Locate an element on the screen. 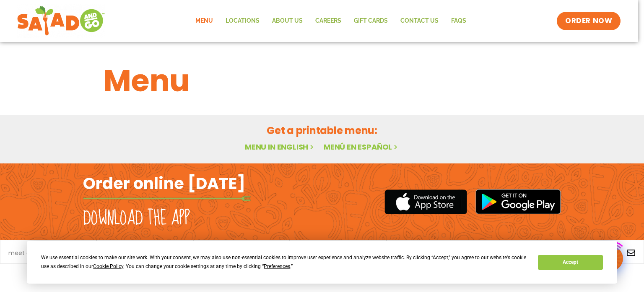 Image resolution: width=644 pixels, height=292 pixels. a: Locations is located at coordinates (242, 21).